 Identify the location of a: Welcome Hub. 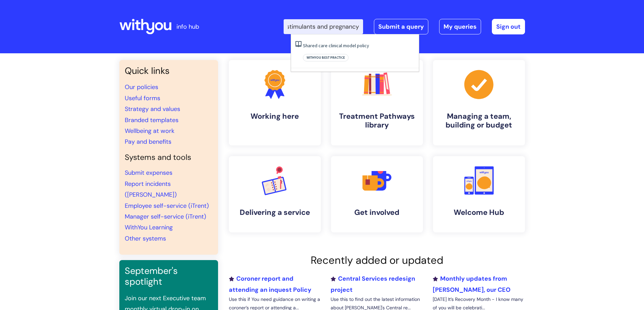
(479, 195).